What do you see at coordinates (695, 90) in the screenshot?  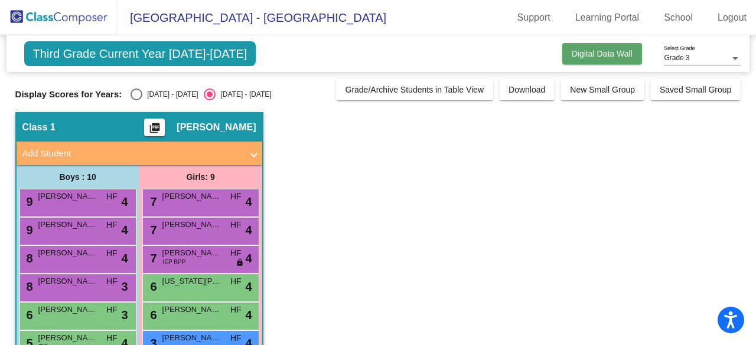 I see `span: Saved Small Group` at bounding box center [695, 90].